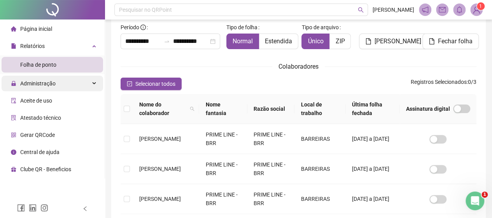 The image size is (492, 218). Describe the element at coordinates (44, 207) in the screenshot. I see `span: instagram` at that location.